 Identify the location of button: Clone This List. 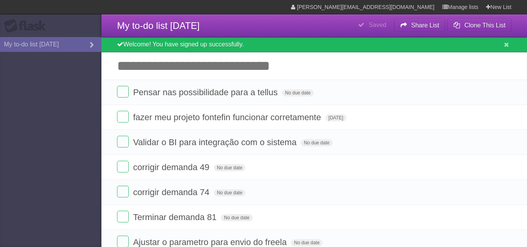
(479, 25).